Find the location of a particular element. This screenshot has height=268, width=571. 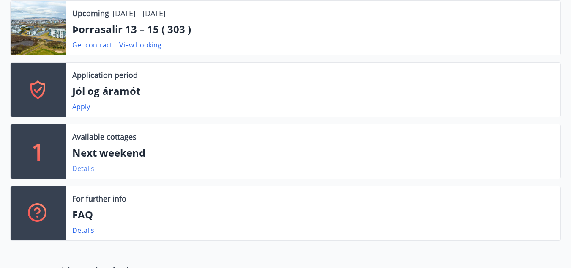

p: Next weekend is located at coordinates (313, 153).